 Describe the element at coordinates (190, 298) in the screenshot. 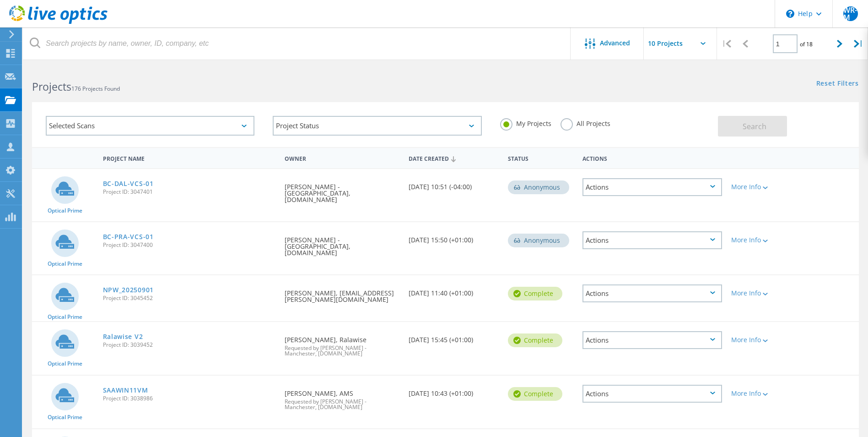

I see `span: Project ID: 3045452` at that location.